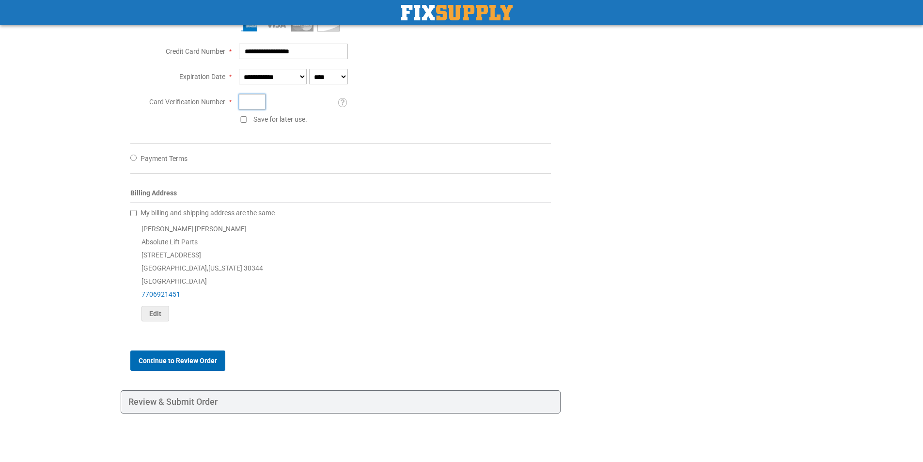 The image size is (923, 462). What do you see at coordinates (195, 51) in the screenshot?
I see `span: Credit Card Number` at bounding box center [195, 51].